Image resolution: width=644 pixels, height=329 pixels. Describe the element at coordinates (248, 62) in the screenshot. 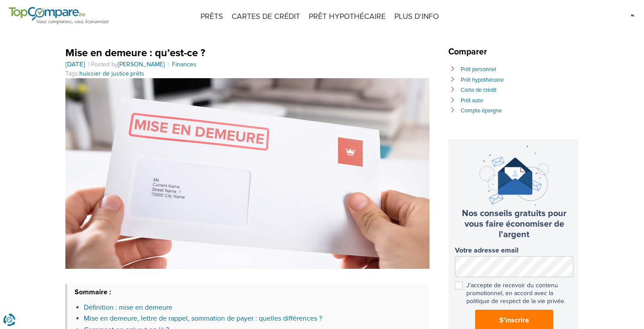

I see `header: Tags: ,` at that location.